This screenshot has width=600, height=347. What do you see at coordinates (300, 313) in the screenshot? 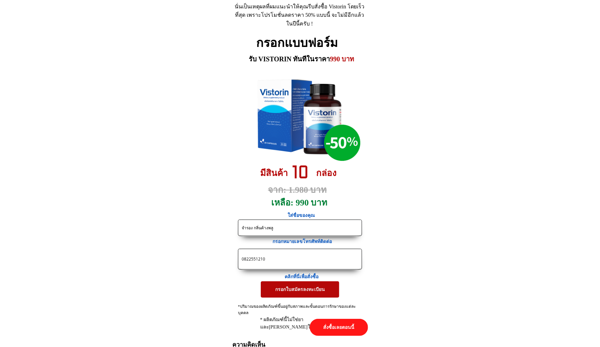
I see `div: *ปริมาณของผลิตภัณฑ์ขึ้นอยู่กับสภาพและขั้นตอนการรักษาของแต่ละบุคคล` at bounding box center [300, 313].